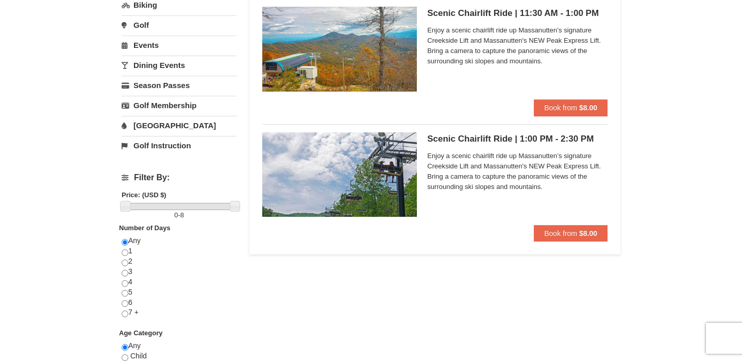  What do you see at coordinates (518, 13) in the screenshot?
I see `h5: Scenic Chairlift Ride | 11:30 AM - 1:00 PM` at bounding box center [518, 13].